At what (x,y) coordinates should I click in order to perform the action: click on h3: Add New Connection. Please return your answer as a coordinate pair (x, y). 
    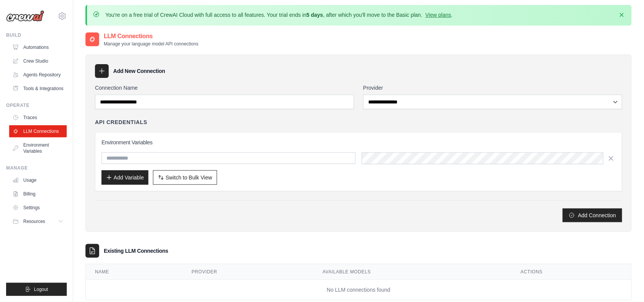
    Looking at the image, I should click on (139, 71).